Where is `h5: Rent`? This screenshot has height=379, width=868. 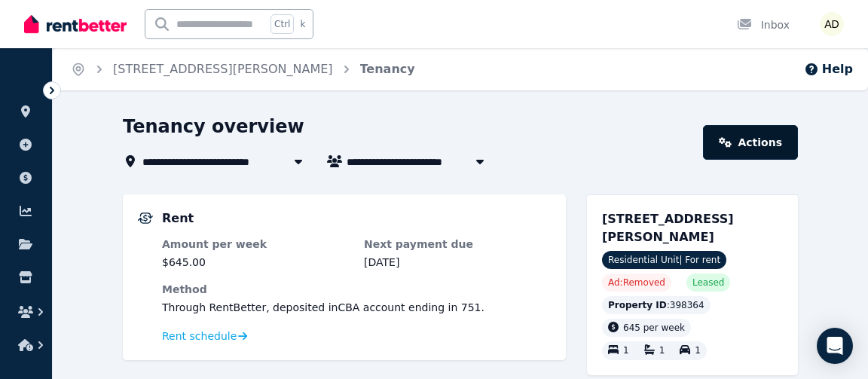
h5: Rent is located at coordinates (177, 218).